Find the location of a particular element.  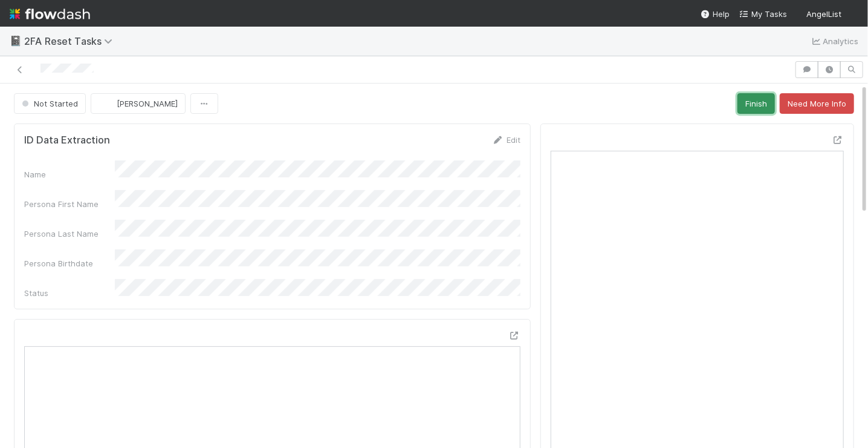

a: Analytics is located at coordinates (834, 42).